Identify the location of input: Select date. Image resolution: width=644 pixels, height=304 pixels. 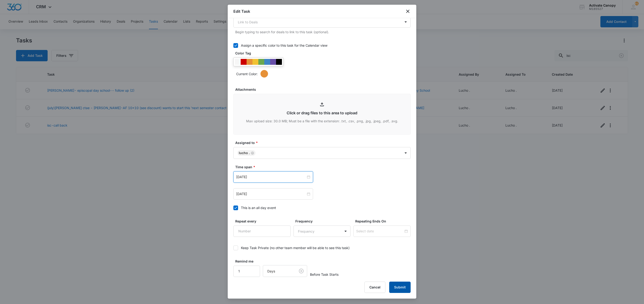
(380, 231).